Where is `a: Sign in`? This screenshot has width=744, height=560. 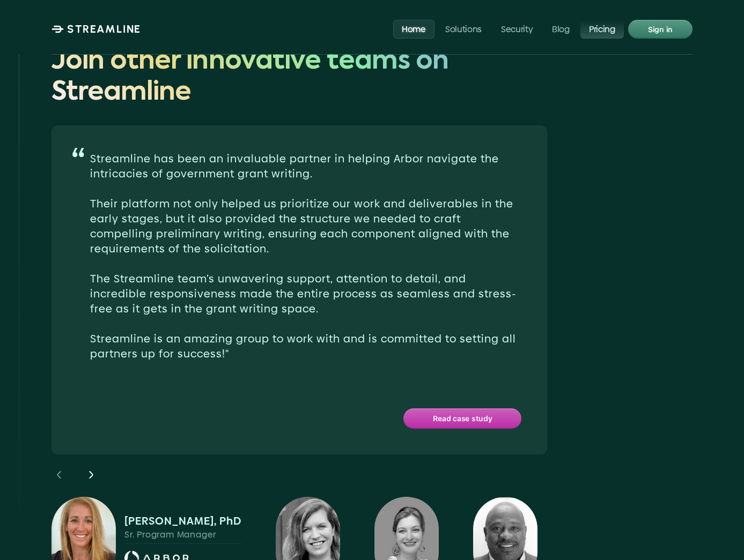 a: Sign in is located at coordinates (660, 29).